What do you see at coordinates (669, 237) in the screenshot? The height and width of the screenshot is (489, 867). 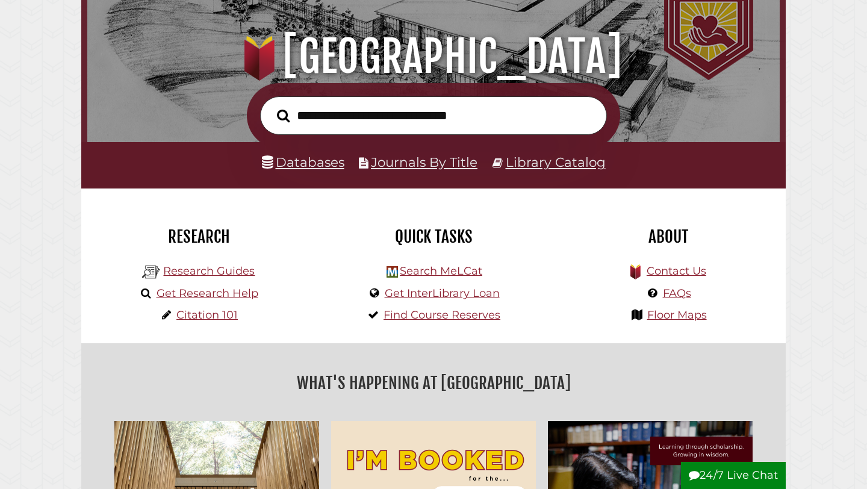 I see `h2: About` at bounding box center [669, 237].